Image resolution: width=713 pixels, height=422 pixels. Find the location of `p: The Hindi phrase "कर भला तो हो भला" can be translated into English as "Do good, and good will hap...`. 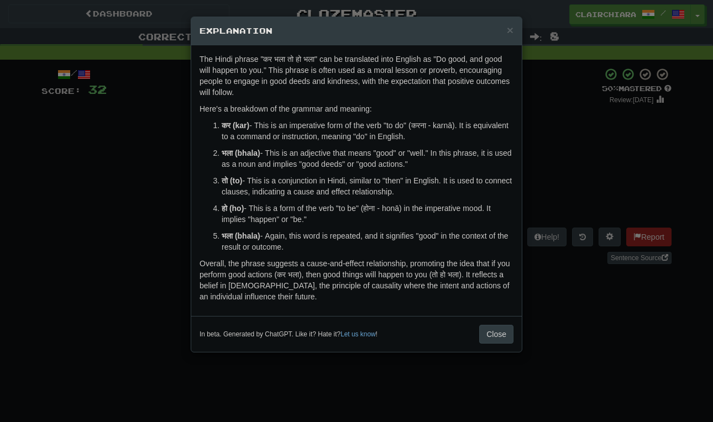

p: The Hindi phrase "कर भला तो हो भला" can be translated into English as "Do good, and good will hap... is located at coordinates (356, 76).